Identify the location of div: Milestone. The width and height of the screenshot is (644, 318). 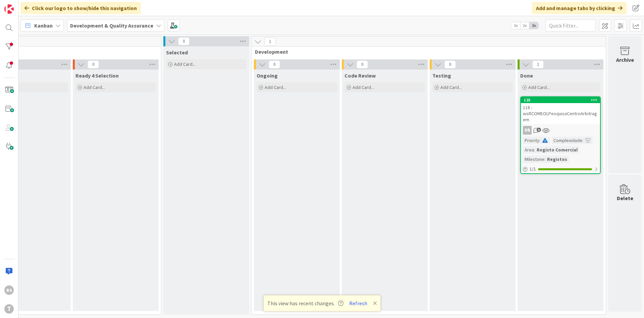
(534, 159).